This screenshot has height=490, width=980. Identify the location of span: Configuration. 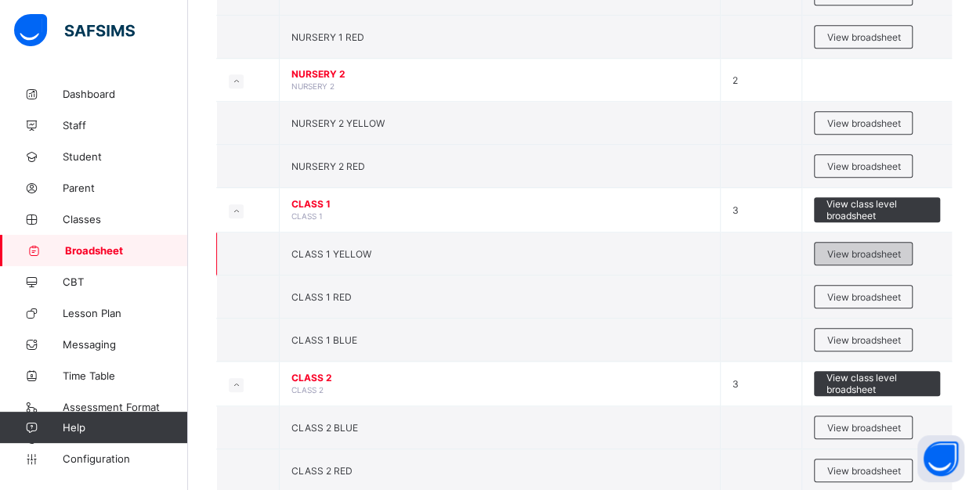
(125, 458).